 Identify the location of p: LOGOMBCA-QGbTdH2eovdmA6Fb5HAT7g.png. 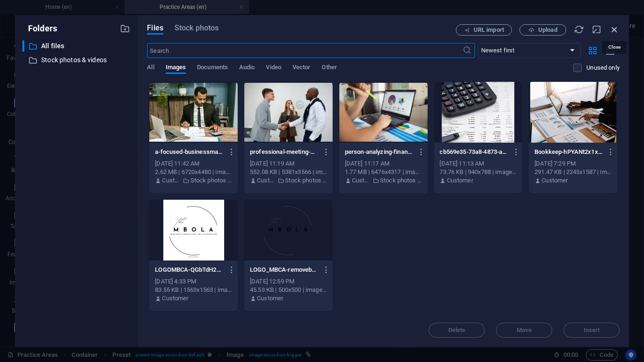
(189, 270).